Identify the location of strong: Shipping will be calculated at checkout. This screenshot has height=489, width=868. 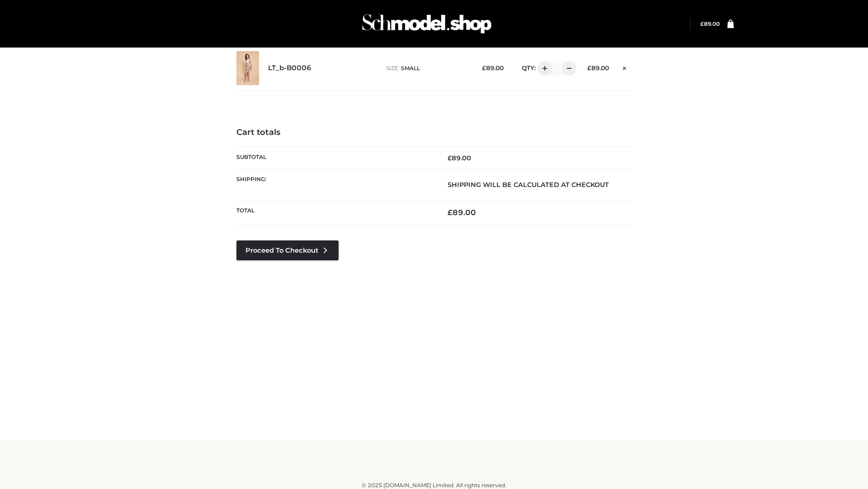
(528, 185).